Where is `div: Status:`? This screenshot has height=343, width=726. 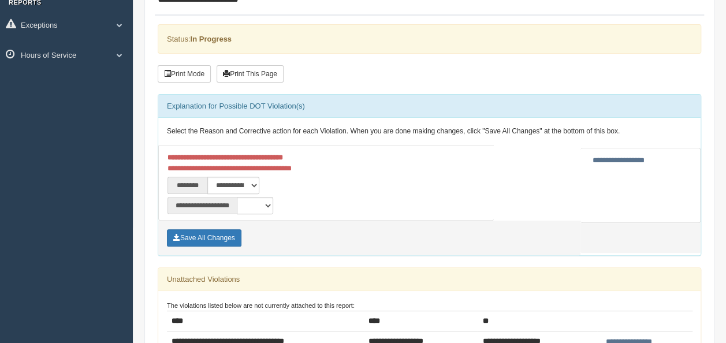 div: Status: is located at coordinates (429, 39).